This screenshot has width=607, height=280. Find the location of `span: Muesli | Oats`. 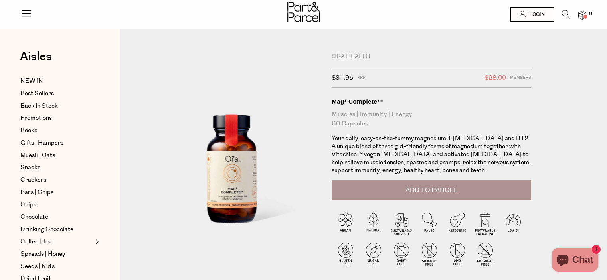

span: Muesli | Oats is located at coordinates (37, 156).